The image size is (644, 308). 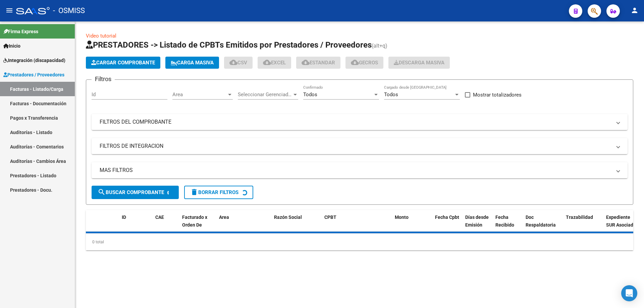 I want to click on span: Cargar Comprobante, so click(x=123, y=62).